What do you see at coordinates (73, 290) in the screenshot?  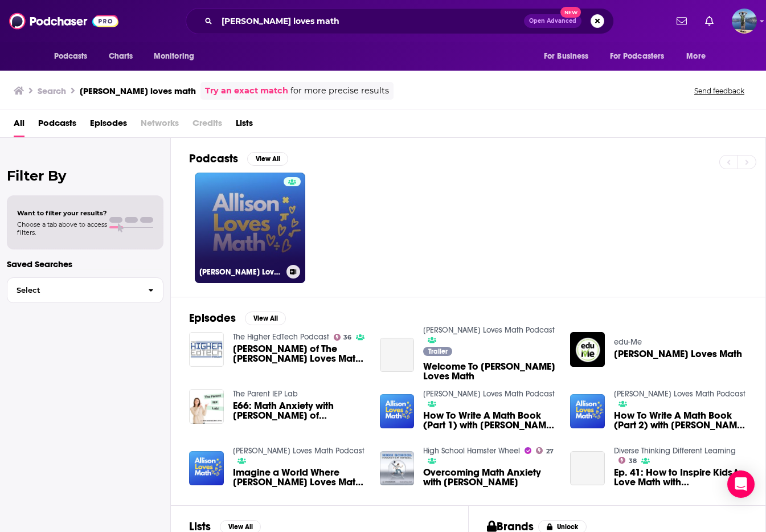 I see `span: Select` at bounding box center [73, 290].